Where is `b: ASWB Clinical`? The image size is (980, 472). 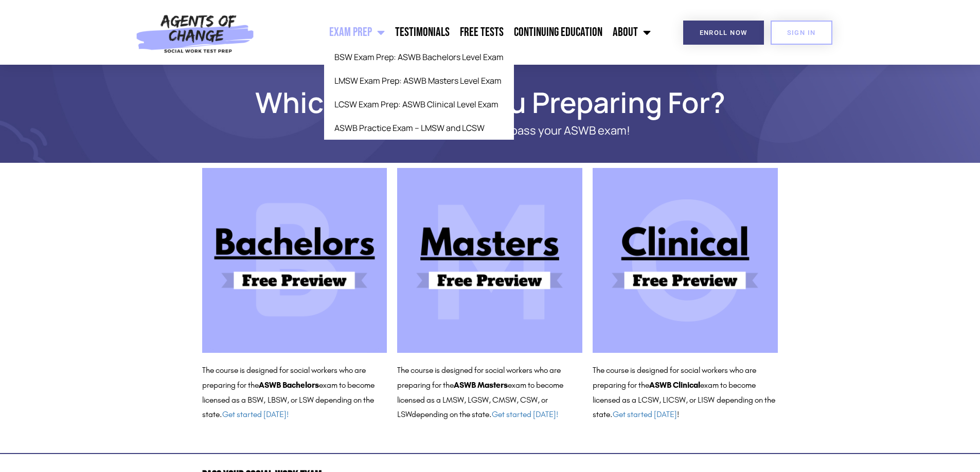 b: ASWB Clinical is located at coordinates (674, 385).